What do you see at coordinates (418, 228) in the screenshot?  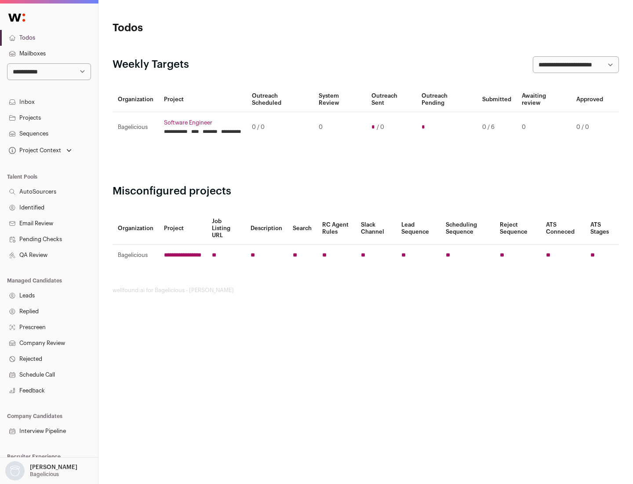 I see `th: Lead Sequence` at bounding box center [418, 228].